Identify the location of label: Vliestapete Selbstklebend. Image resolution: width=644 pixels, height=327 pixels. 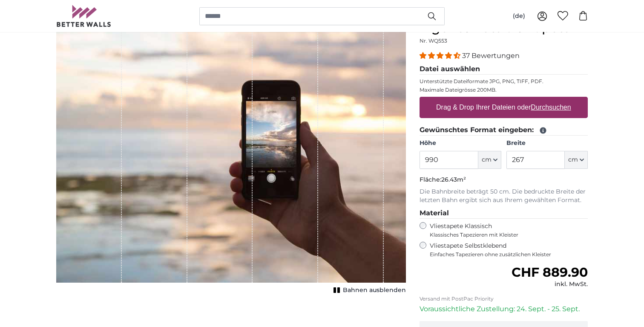
(508, 250).